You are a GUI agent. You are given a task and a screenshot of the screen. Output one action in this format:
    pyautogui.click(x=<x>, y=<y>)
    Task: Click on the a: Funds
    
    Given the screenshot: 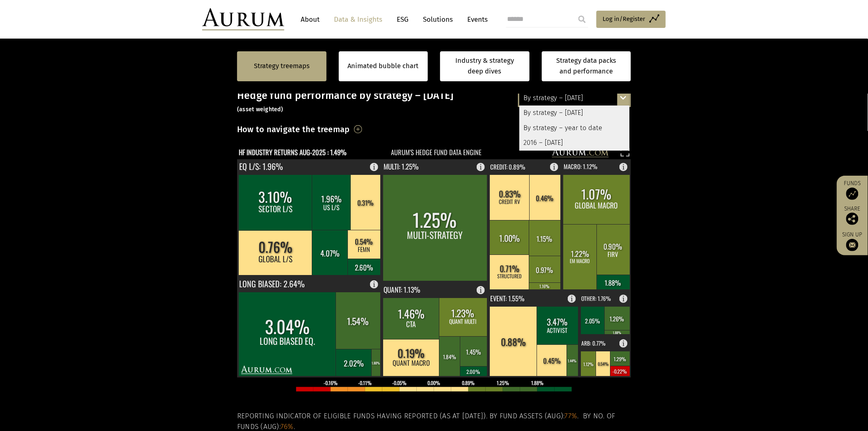 What is the action you would take?
    pyautogui.click(x=852, y=190)
    